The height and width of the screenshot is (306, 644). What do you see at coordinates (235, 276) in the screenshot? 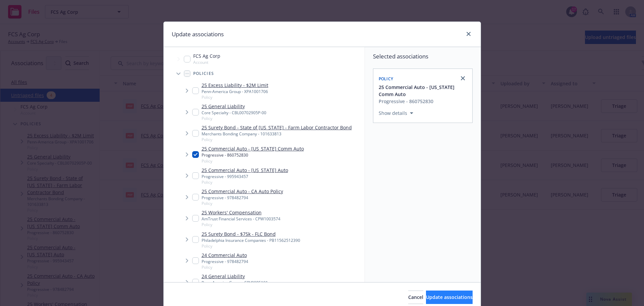
I see `a: 24 General Liability` at bounding box center [235, 276].